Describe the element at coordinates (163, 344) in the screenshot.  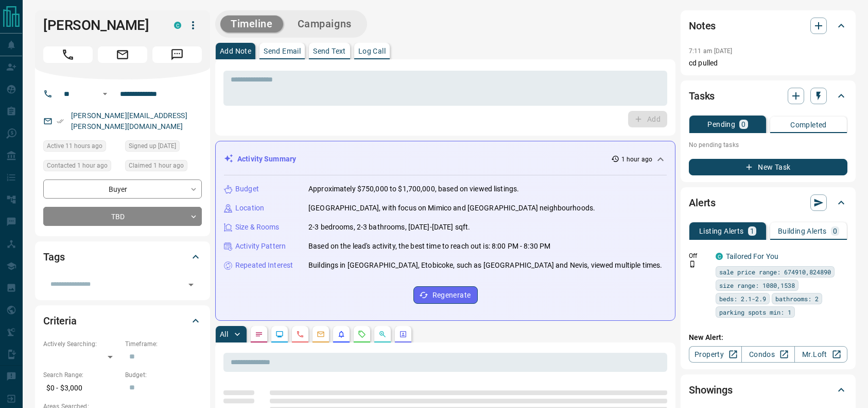
I see `p: Timeframe:` at that location.